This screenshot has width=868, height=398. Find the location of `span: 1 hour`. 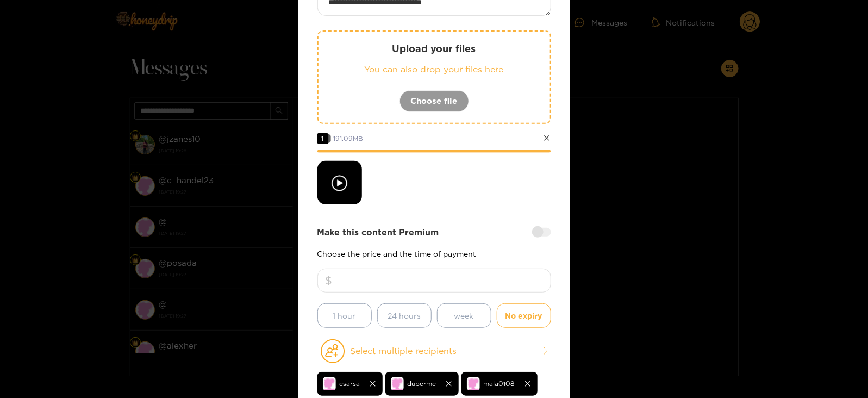

span: 1 hour is located at coordinates (345, 316).